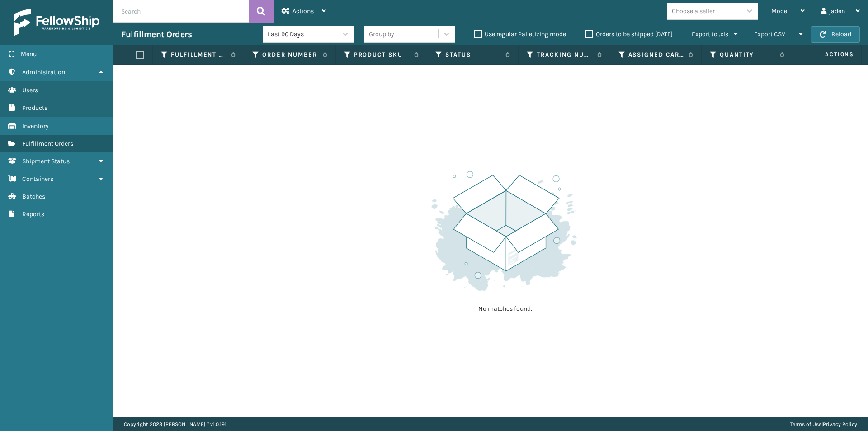  I want to click on h3: Fulfillment Orders, so click(156, 34).